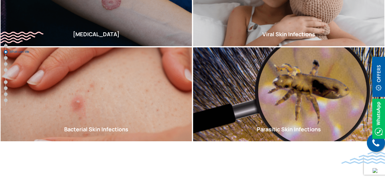 Image resolution: width=385 pixels, height=179 pixels. I want to click on img: bluewave, so click(363, 158).